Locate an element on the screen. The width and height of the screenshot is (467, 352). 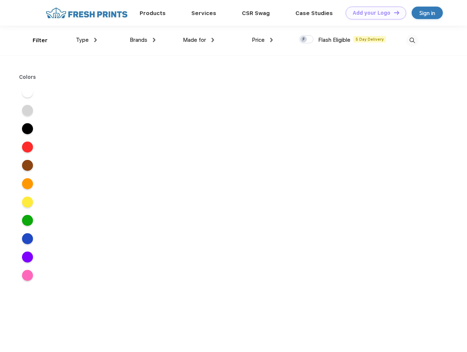
div: Colors is located at coordinates (28, 77).